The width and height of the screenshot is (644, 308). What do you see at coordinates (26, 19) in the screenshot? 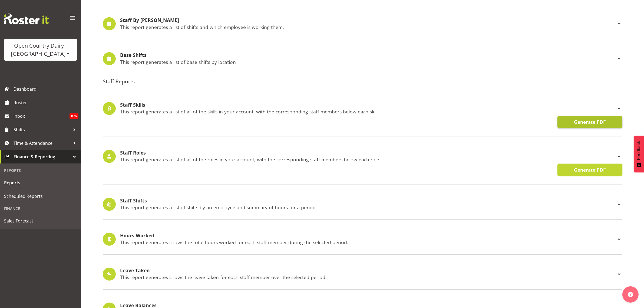
I see `img: Rosterit website logo` at bounding box center [26, 19].